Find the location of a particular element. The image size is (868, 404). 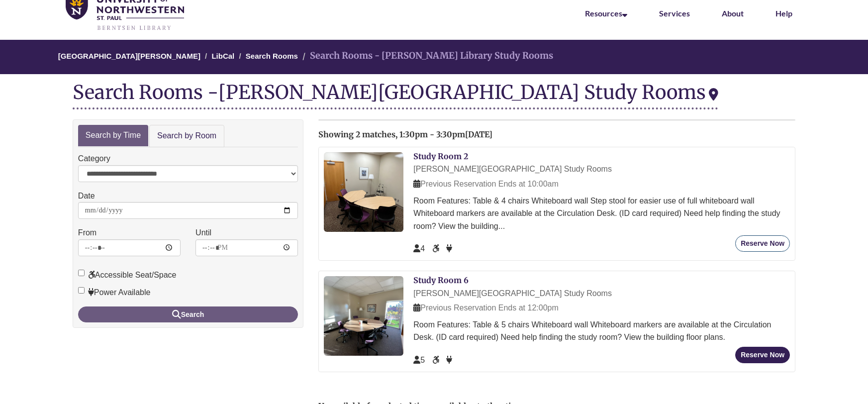

a: Study Room 6 is located at coordinates (441, 280).